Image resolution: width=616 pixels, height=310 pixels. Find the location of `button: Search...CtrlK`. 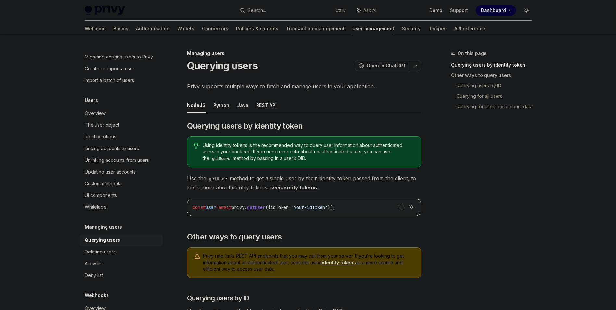

button: Search...CtrlK is located at coordinates (292, 10).